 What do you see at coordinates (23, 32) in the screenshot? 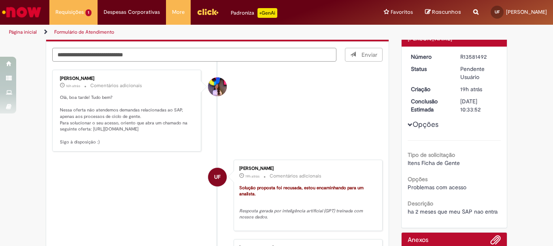
I see `a: Página inicial` at bounding box center [23, 32].